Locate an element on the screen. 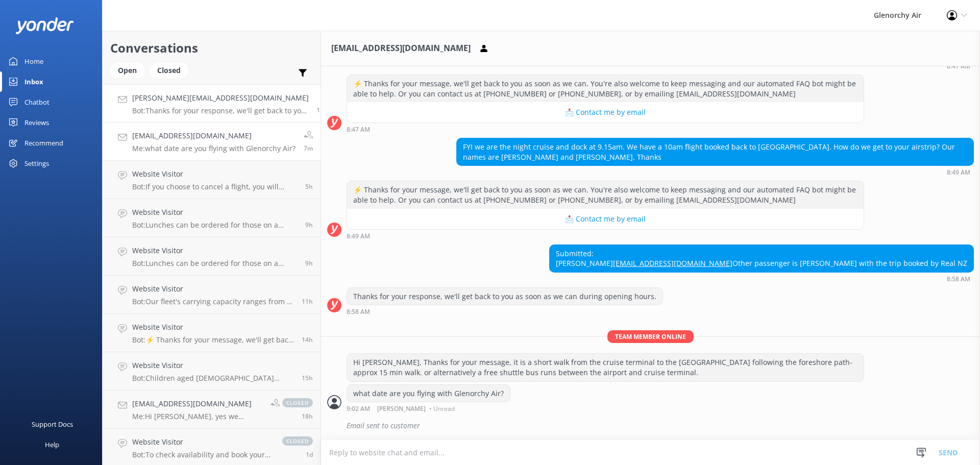 This screenshot has width=980, height=465. div: Oct 01 2025 08:47am (UTC +13:00) Pacific/Auckland is located at coordinates (605, 129).